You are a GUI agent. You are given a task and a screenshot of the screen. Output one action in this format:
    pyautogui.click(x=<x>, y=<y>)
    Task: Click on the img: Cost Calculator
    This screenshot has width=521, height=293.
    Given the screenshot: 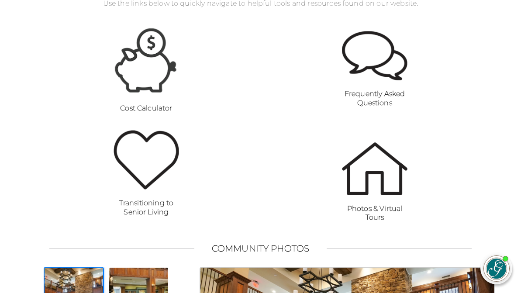 What is the action you would take?
    pyautogui.click(x=146, y=60)
    